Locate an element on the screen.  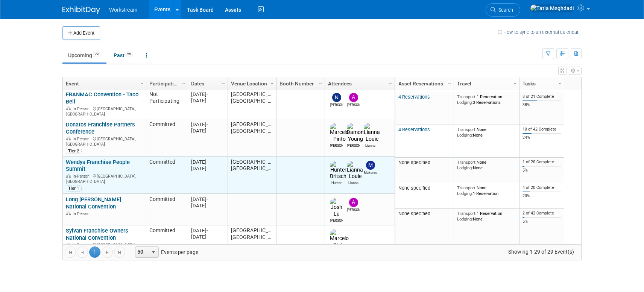
a: FRANMAC Convention - Taco Bell is located at coordinates (102, 98).